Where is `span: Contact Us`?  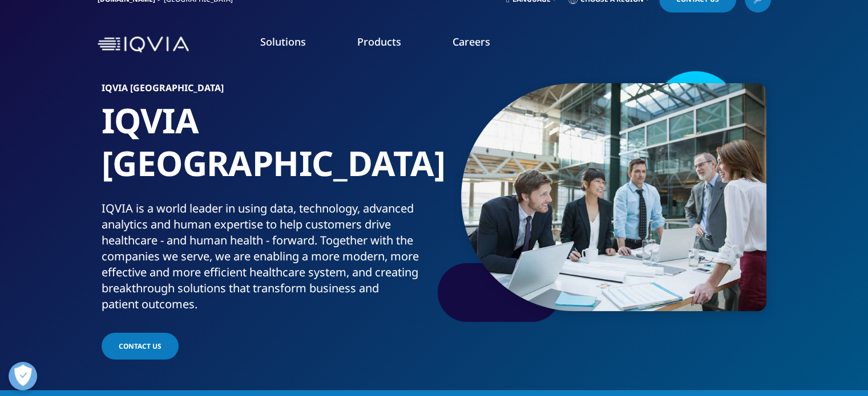 span: Contact Us is located at coordinates (140, 346).